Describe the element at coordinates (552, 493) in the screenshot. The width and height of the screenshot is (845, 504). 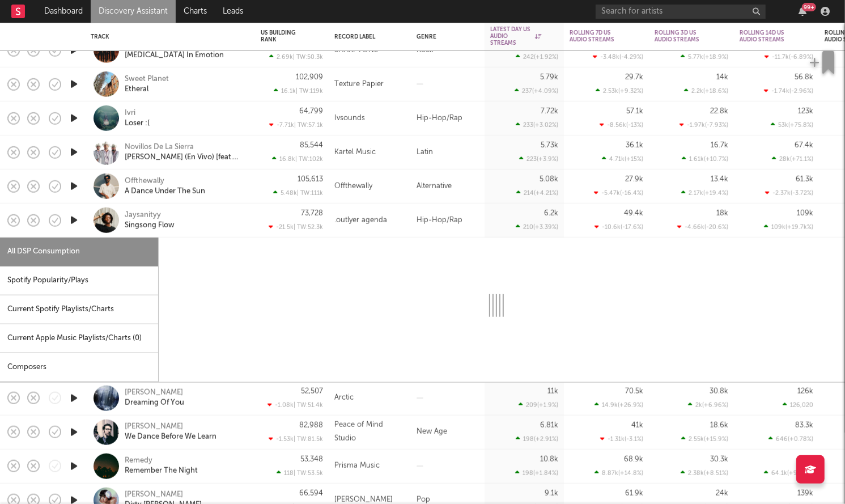
I see `div: 9.1k` at that location.